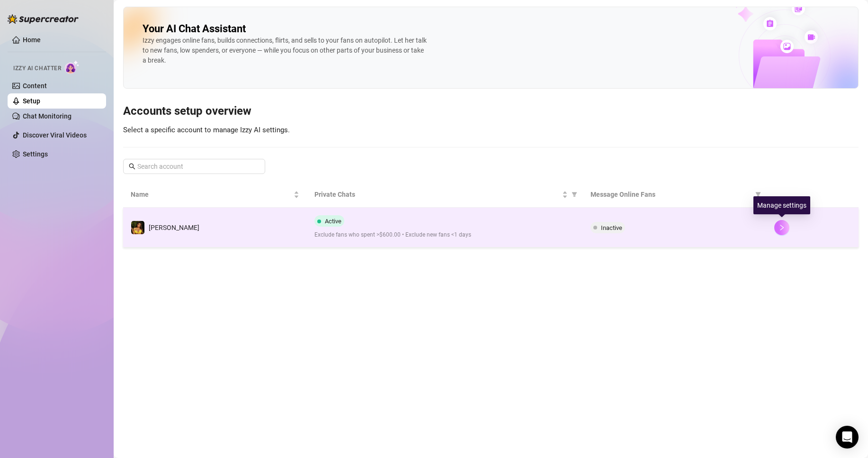 This screenshot has height=458, width=868. Describe the element at coordinates (132, 166) in the screenshot. I see `span: search` at that location.